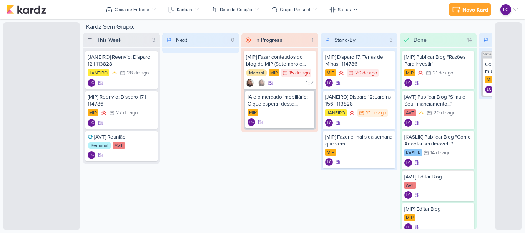  I want to click on span: 2, so click(312, 83).